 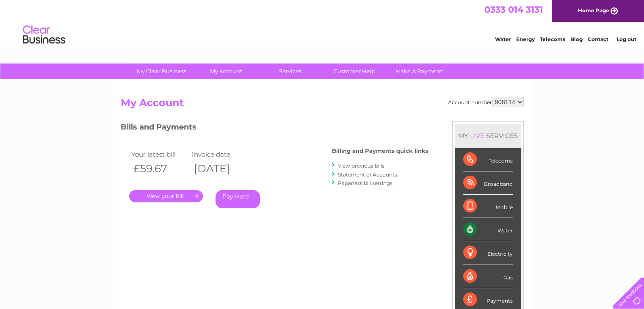 What do you see at coordinates (488, 160) in the screenshot?
I see `div: Telecoms` at bounding box center [488, 160].